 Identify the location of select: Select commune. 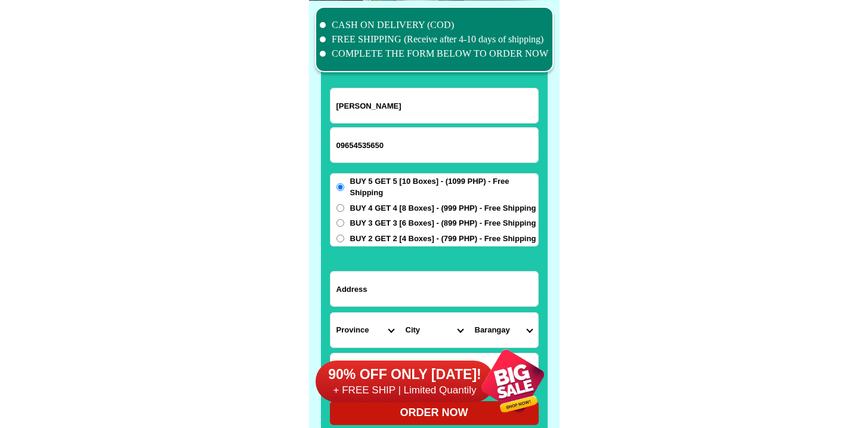
(503, 330).